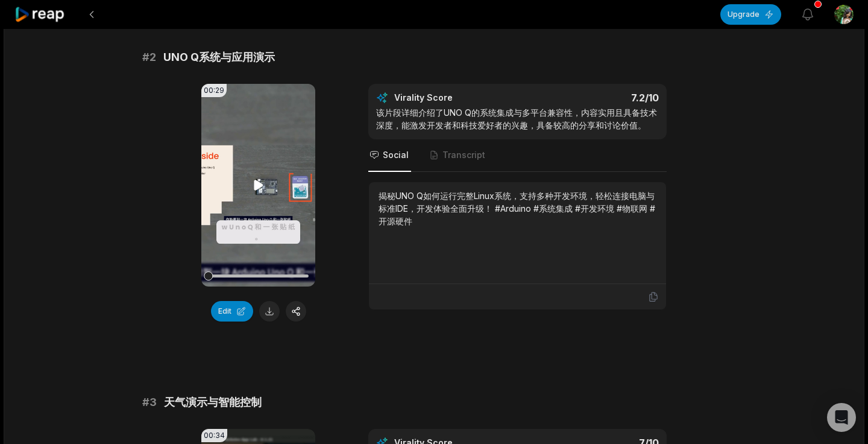 This screenshot has width=868, height=444. I want to click on video: Your browser does not support mp4 format., so click(258, 185).